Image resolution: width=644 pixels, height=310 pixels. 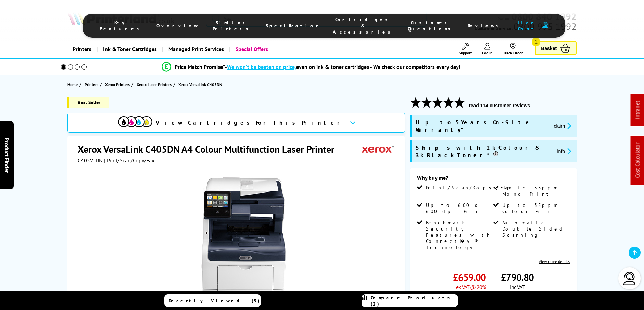 I want to click on span: inc VAT, so click(x=517, y=287).